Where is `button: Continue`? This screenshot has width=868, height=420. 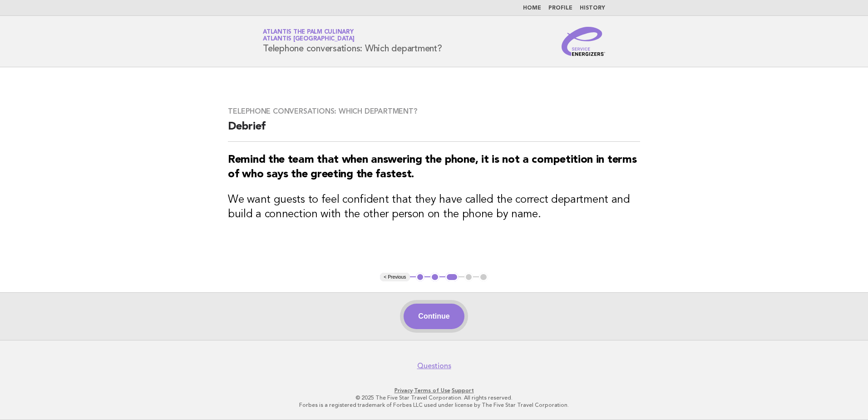 button: Continue is located at coordinates (434, 317).